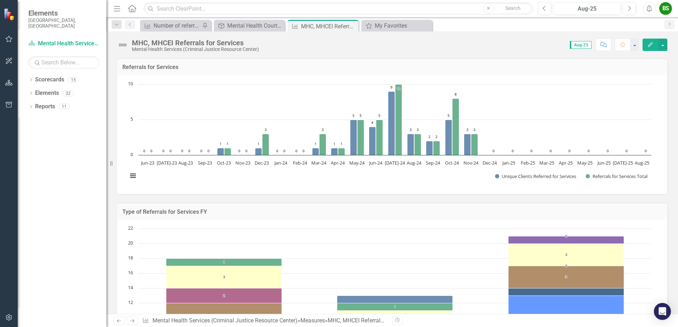 The height and width of the screenshot is (327, 678). What do you see at coordinates (205, 163) in the screenshot?
I see `text: Sep-23` at bounding box center [205, 163].